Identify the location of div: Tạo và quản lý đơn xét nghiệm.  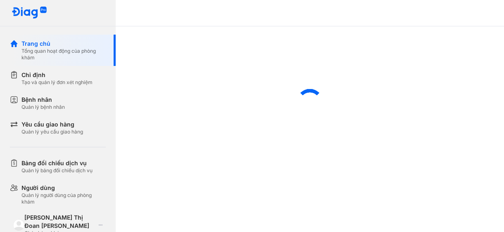
(57, 83).